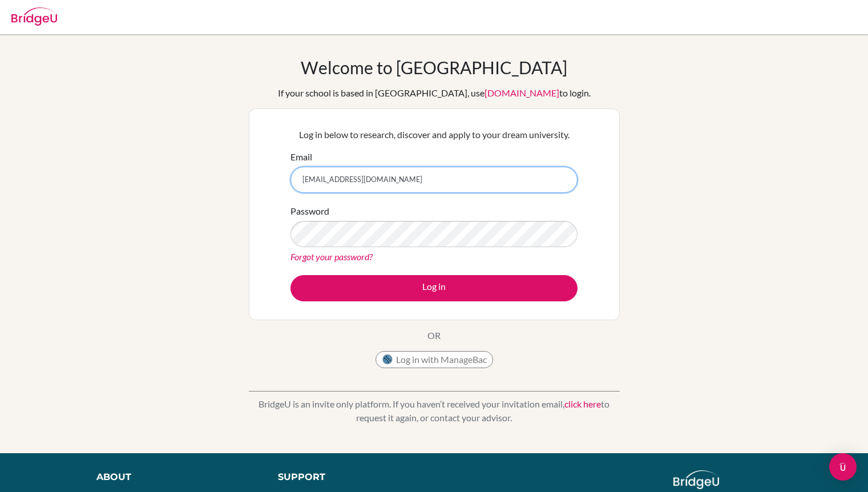  What do you see at coordinates (434, 288) in the screenshot?
I see `button: Log in` at bounding box center [434, 288].